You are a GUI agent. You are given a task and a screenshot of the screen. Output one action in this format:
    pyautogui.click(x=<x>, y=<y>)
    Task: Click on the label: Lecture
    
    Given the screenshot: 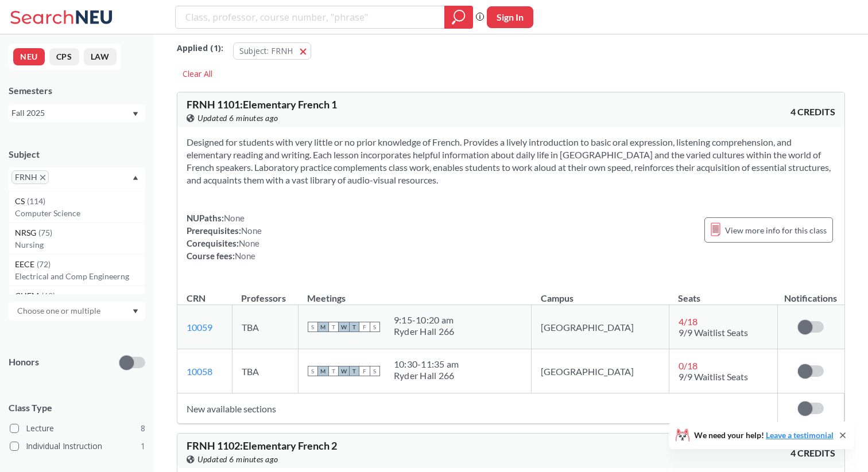 What is the action you would take?
    pyautogui.click(x=77, y=429)
    